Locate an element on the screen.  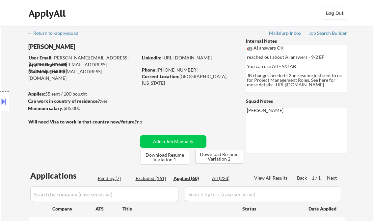
a: ← Return to /applysquad is located at coordinates (56, 34).